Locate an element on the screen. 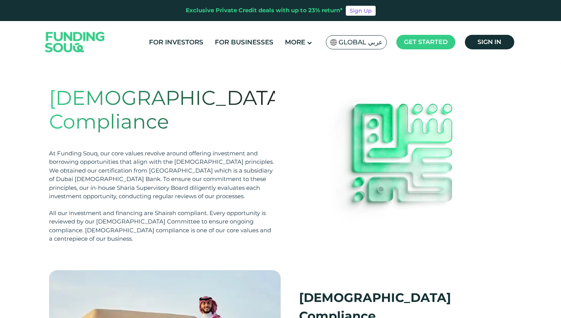 This screenshot has width=561, height=318. img: SA Flag is located at coordinates (333, 42).